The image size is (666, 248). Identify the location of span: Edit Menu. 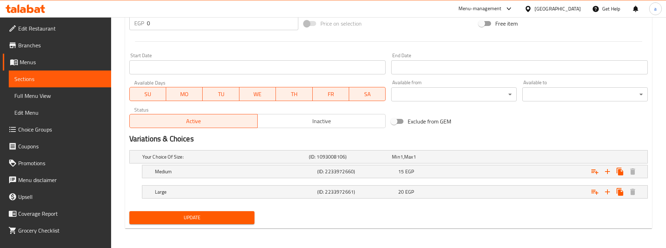
(60, 112).